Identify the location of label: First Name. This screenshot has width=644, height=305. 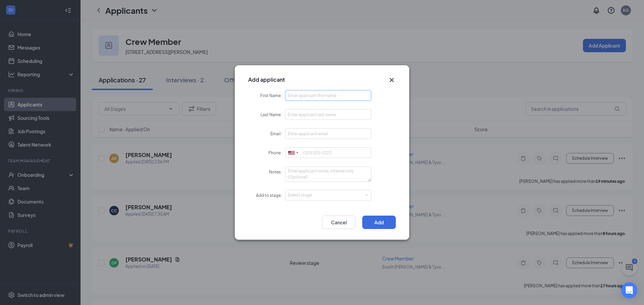
(273, 95).